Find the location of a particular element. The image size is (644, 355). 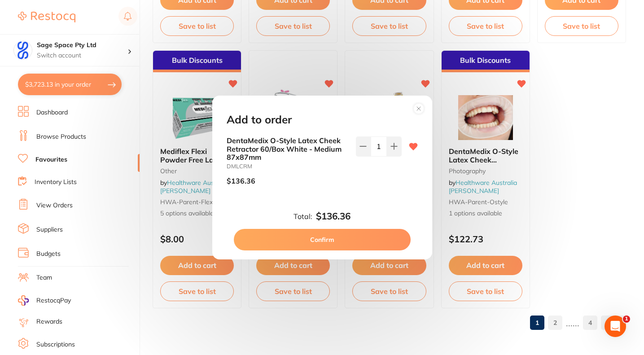

span: 1 is located at coordinates (626, 319).